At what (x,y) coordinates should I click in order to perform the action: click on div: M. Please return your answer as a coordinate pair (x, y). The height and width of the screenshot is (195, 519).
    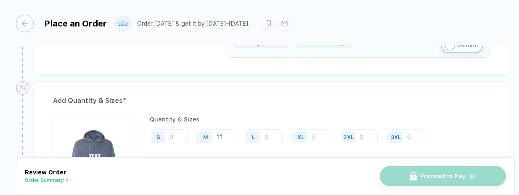
    Looking at the image, I should click on (206, 137).